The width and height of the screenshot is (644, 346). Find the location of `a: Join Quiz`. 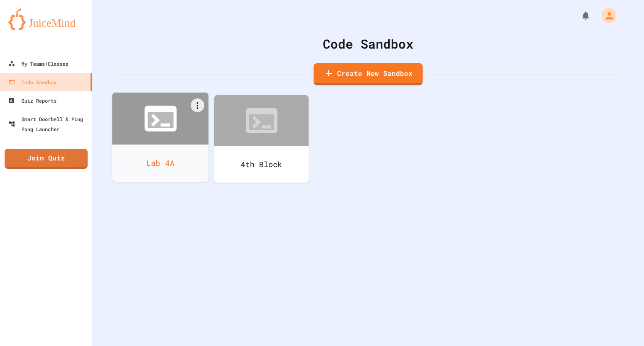

a: Join Quiz is located at coordinates (46, 159).